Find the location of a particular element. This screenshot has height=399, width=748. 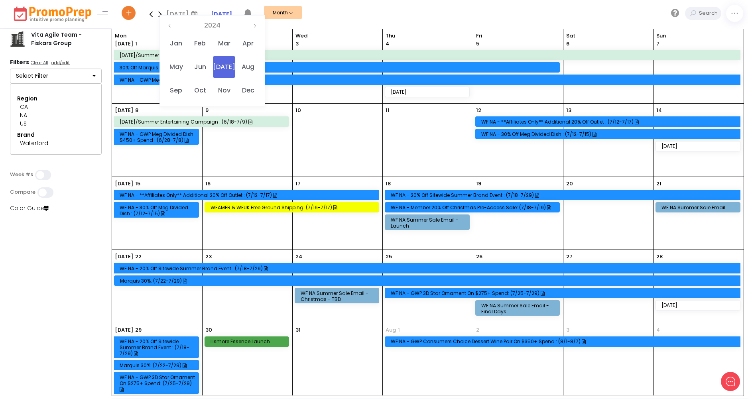

p: 7 is located at coordinates (658, 44).